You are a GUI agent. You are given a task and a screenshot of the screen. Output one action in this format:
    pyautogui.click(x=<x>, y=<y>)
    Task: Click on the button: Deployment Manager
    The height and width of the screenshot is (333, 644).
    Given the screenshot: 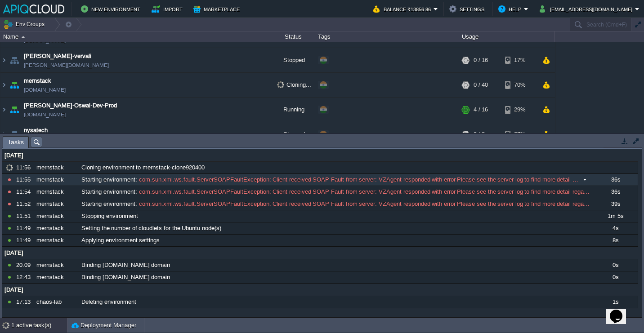 What is the action you would take?
    pyautogui.click(x=104, y=325)
    